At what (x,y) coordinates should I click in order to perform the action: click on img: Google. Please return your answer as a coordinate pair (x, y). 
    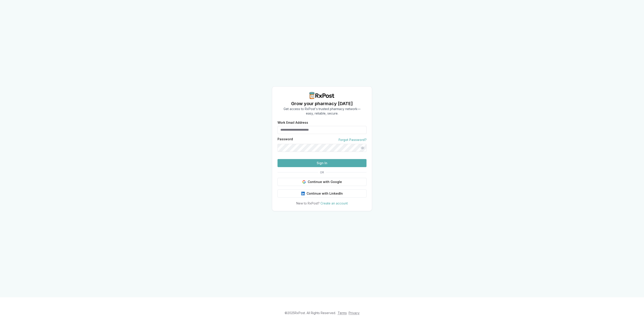
    Looking at the image, I should click on (304, 182).